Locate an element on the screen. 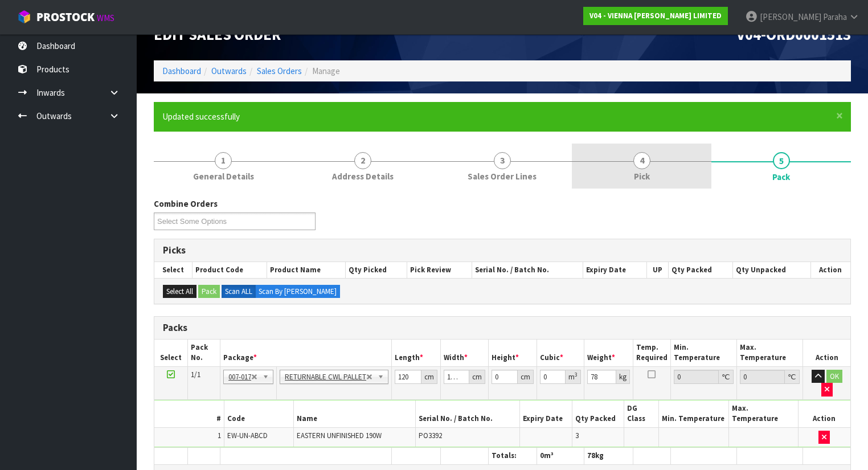 This screenshot has width=868, height=470. span: 78 is located at coordinates (591, 456).